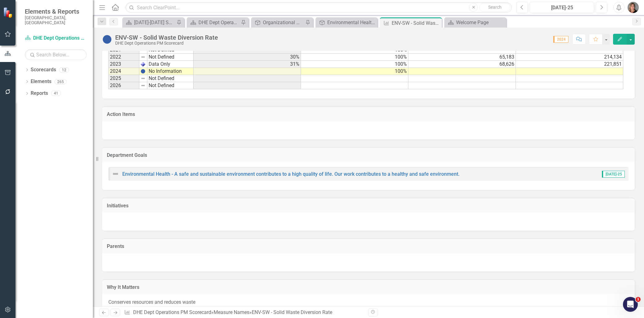 The height and width of the screenshot is (318, 644). I want to click on img: No Information, so click(107, 39).